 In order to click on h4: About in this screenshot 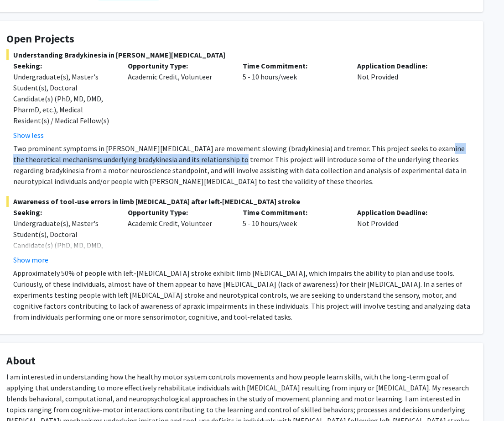, I will do `click(239, 361)`.